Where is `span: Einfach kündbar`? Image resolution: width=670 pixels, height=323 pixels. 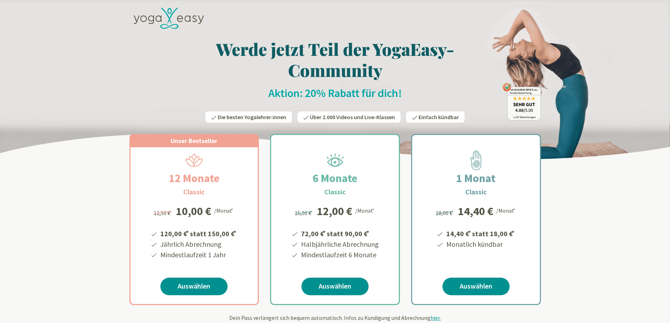
span: Einfach kündbar is located at coordinates (438, 117).